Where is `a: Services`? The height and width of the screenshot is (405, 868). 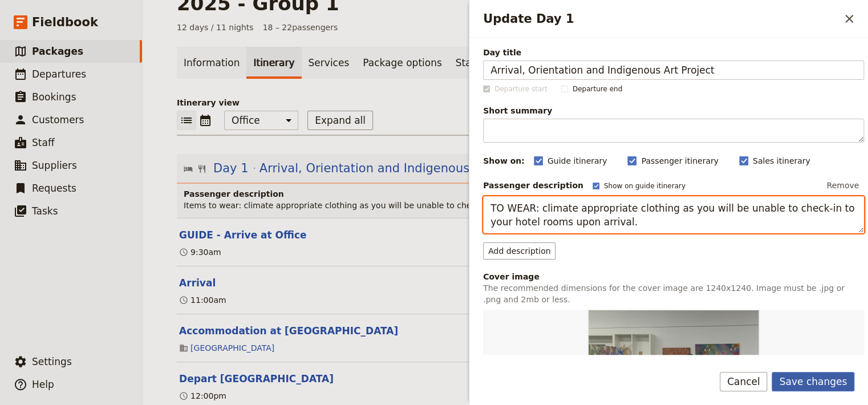
a: Services is located at coordinates (329, 63).